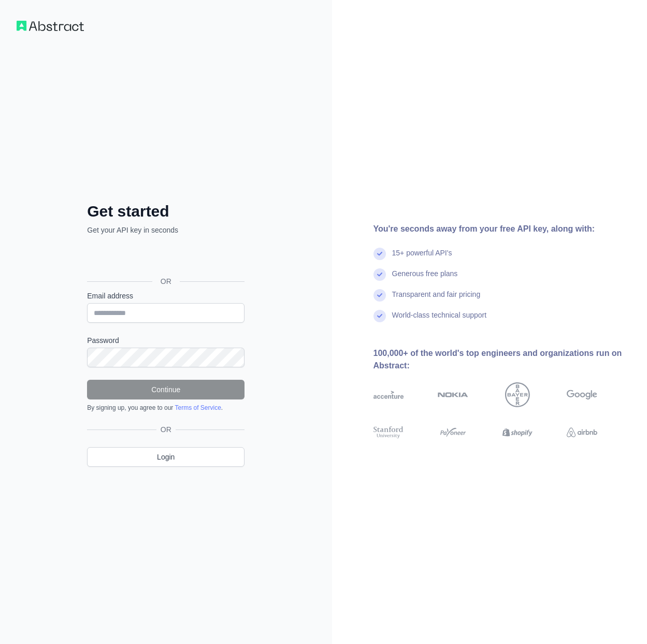 The height and width of the screenshot is (644, 647). I want to click on img: stanford university, so click(388, 432).